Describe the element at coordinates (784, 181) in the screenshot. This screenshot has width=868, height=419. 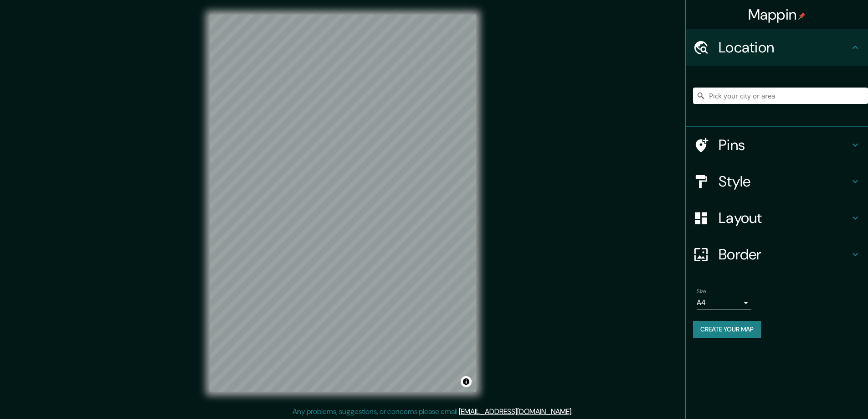
I see `h4: Style` at that location.